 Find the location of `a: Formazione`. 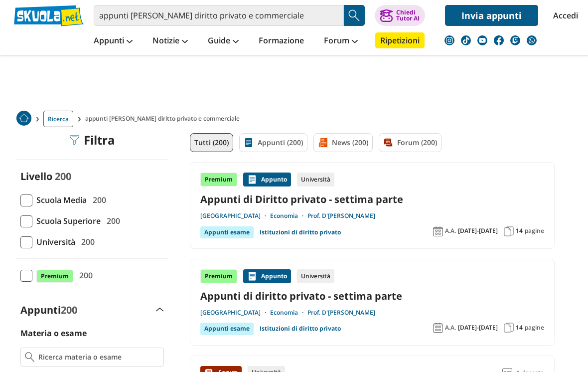

a: Formazione is located at coordinates (281, 42).